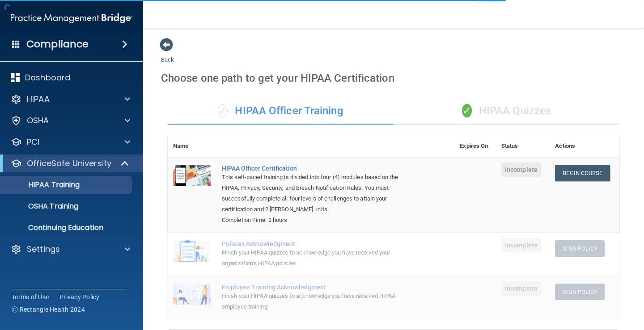  What do you see at coordinates (394, 78) in the screenshot?
I see `div: Choose one path to get your HIPAA Certification` at bounding box center [394, 78].